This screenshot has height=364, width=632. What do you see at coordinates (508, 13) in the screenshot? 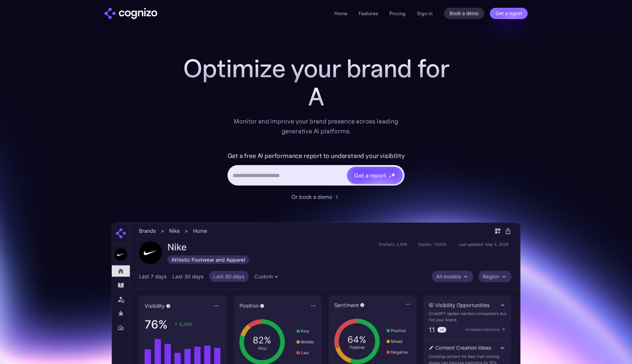
I see `a: Get a report` at bounding box center [508, 13].